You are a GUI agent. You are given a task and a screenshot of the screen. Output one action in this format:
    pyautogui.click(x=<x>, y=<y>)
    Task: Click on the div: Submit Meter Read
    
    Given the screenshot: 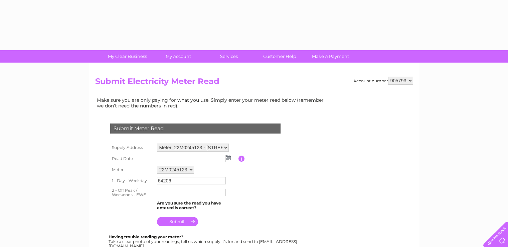 What is the action you would take?
    pyautogui.click(x=195, y=128)
    